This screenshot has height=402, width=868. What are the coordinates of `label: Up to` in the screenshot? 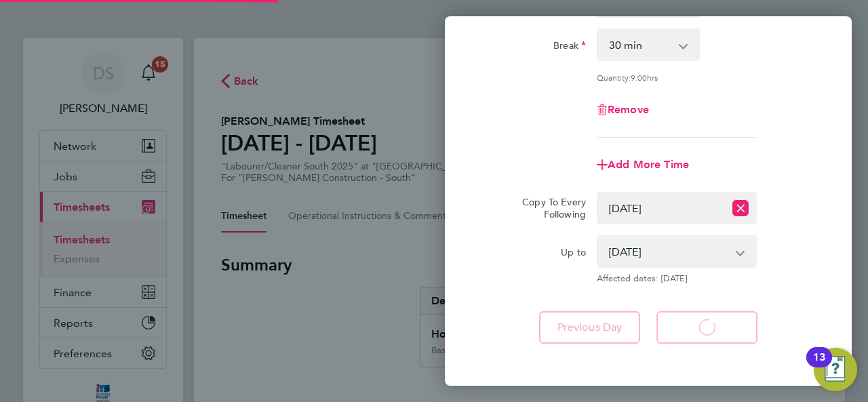 It's located at (573, 255).